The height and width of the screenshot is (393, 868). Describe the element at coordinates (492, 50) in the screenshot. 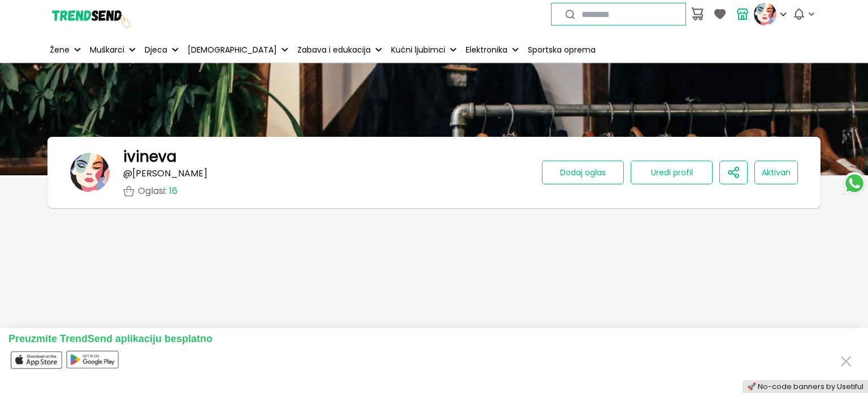

I see `button: Elektronika` at that location.